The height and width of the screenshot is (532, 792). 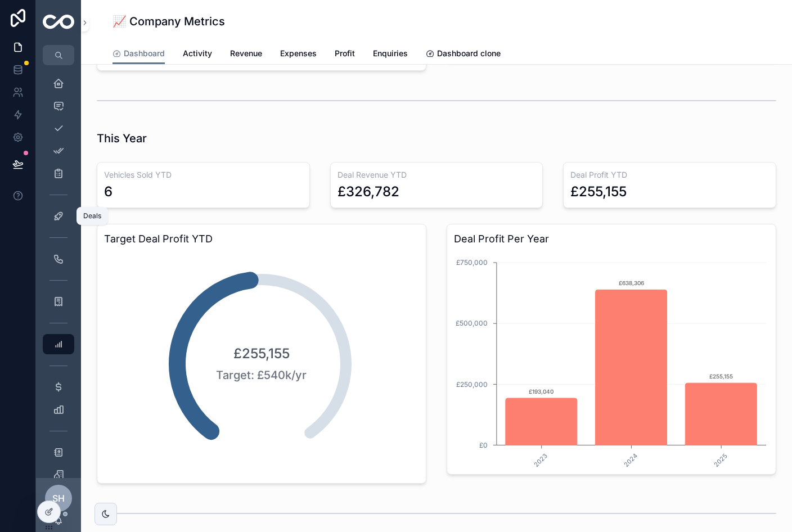 What do you see at coordinates (139, 54) in the screenshot?
I see `a: Dashboard` at bounding box center [139, 54].